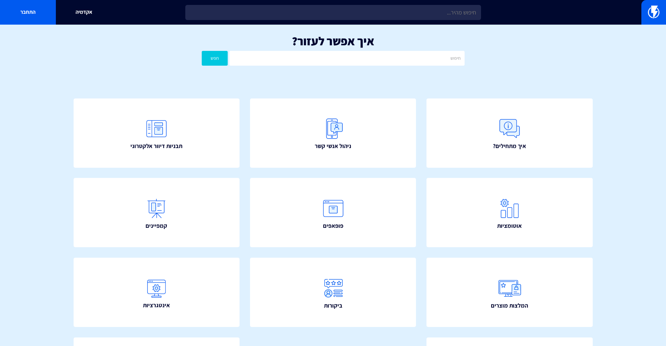 This screenshot has width=666, height=346. I want to click on h1: איך אפשר לעזור?, so click(333, 41).